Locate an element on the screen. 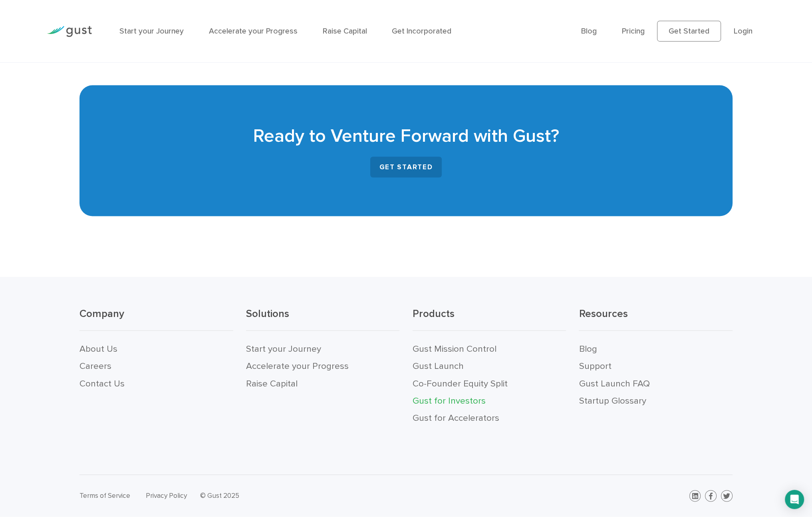 Image resolution: width=812 pixels, height=517 pixels. h3: Resources is located at coordinates (655, 319).